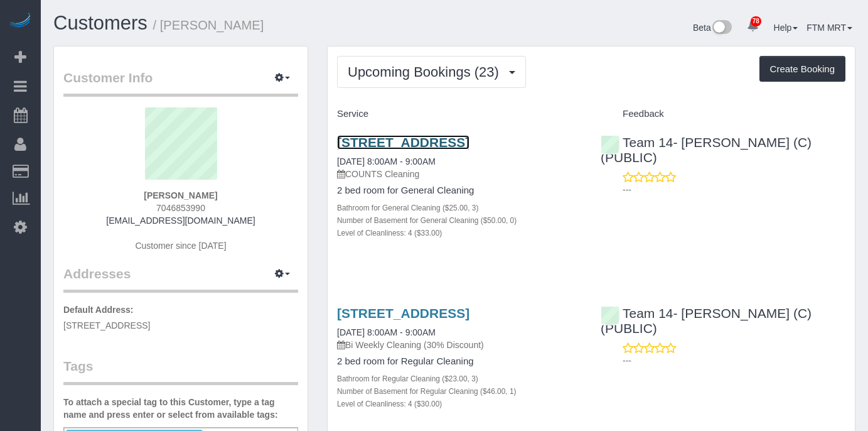  Describe the element at coordinates (786, 28) in the screenshot. I see `a: Help` at that location.